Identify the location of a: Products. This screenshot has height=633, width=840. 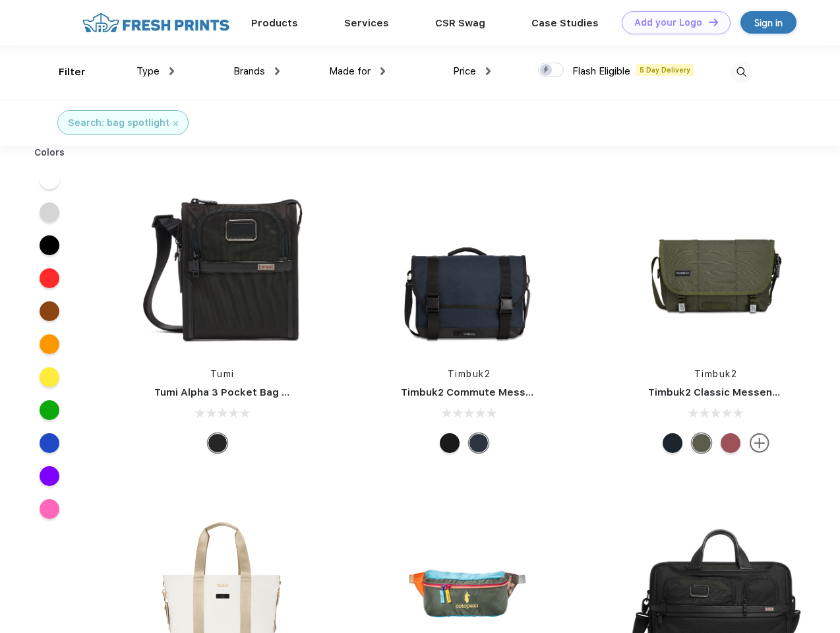
(275, 23).